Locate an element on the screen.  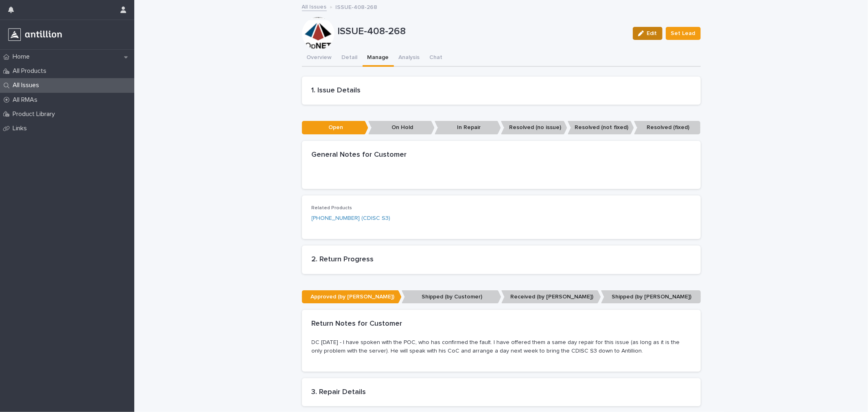
h2: General Notes for Customer is located at coordinates (360, 155).